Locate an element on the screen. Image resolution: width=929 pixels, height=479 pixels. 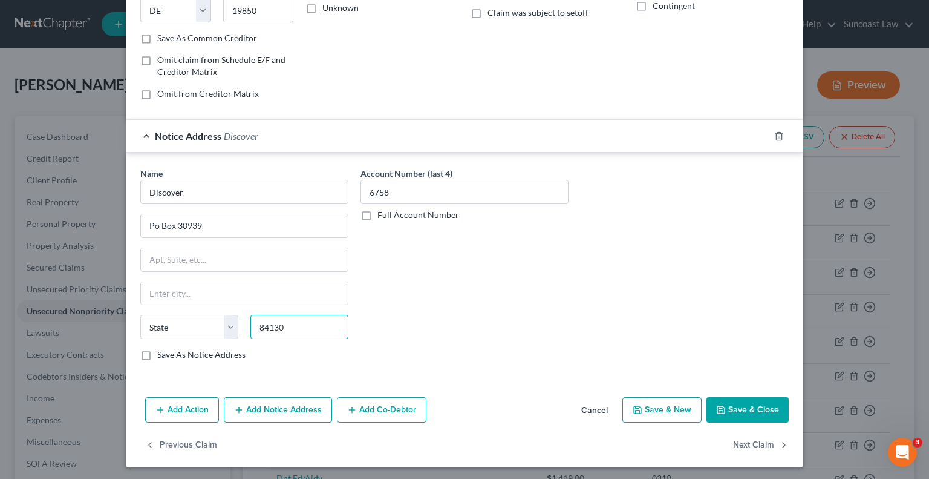
input: Enter address... is located at coordinates (244, 226).